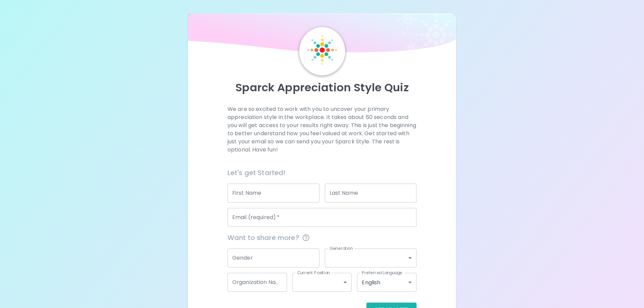 The height and width of the screenshot is (308, 644). I want to click on label: Generation, so click(341, 248).